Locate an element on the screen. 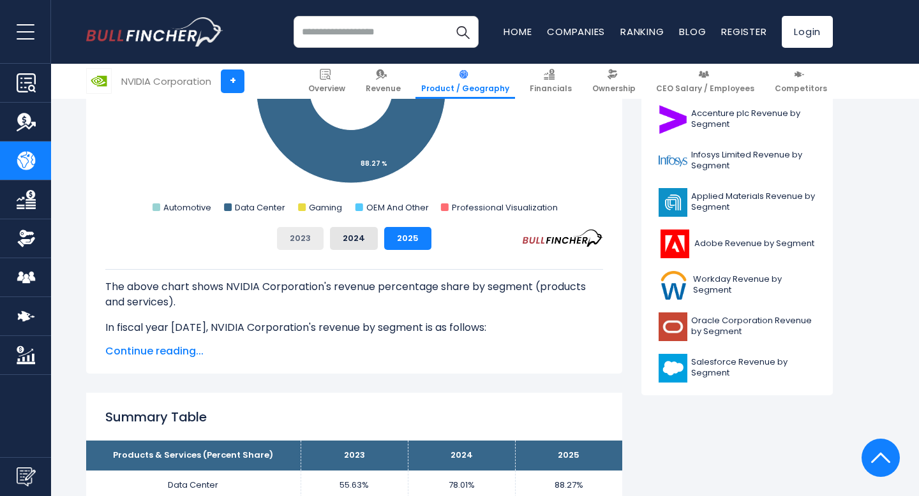 The image size is (919, 496). img: ACN logo is located at coordinates (673, 119).